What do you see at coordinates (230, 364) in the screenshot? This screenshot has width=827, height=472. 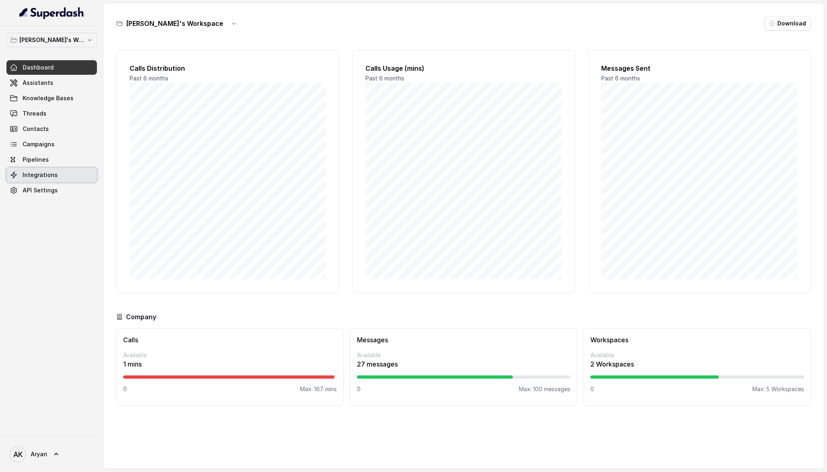 I see `p: 1 mins` at bounding box center [230, 364].